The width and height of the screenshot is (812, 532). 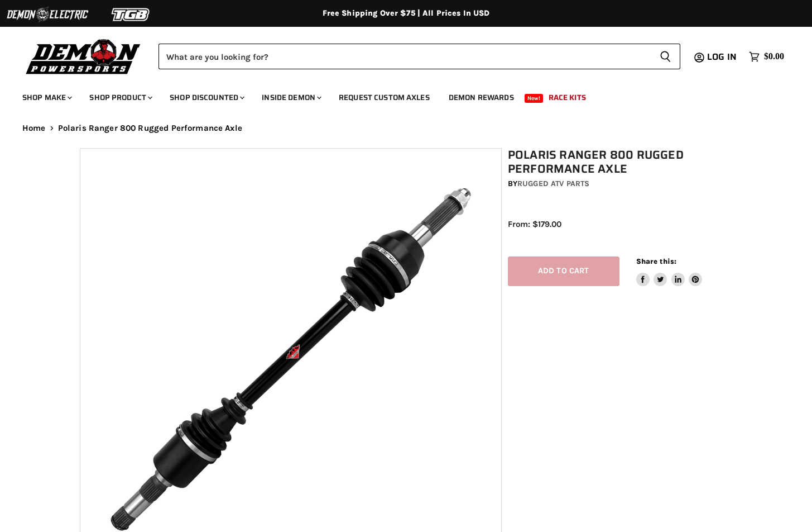 I want to click on a: Race Kits, so click(x=567, y=97).